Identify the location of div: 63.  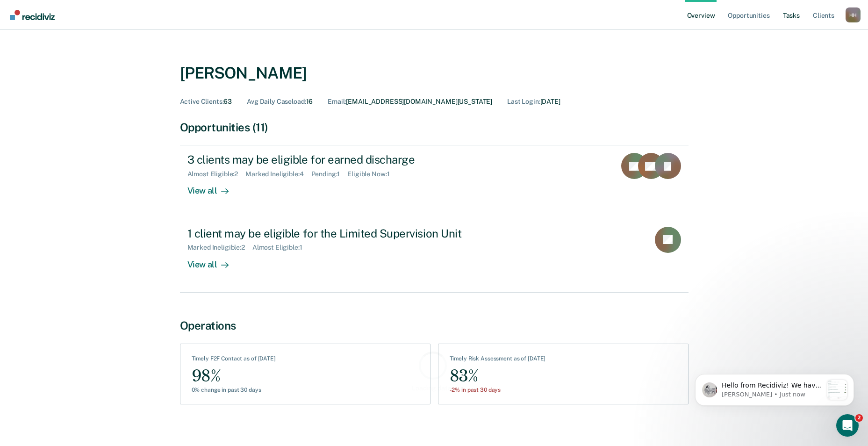
(206, 102).